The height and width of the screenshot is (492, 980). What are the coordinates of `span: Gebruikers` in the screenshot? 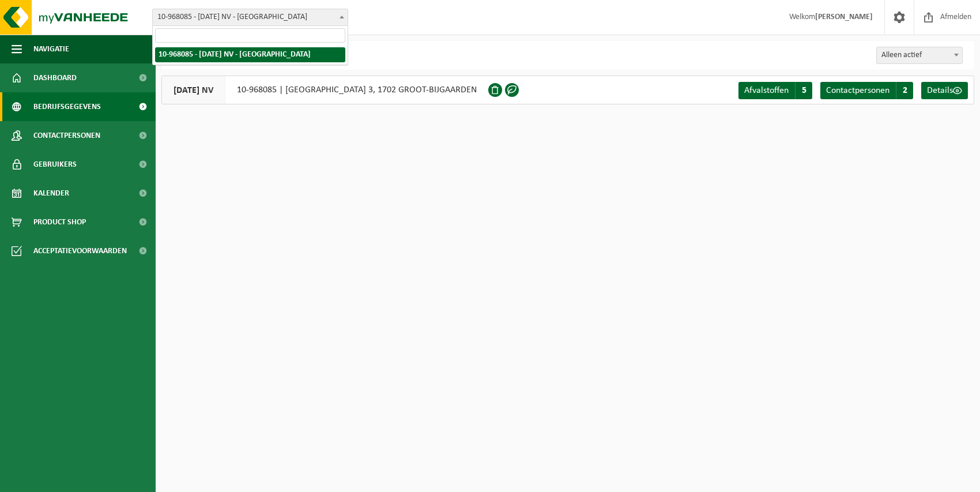 It's located at (55, 165).